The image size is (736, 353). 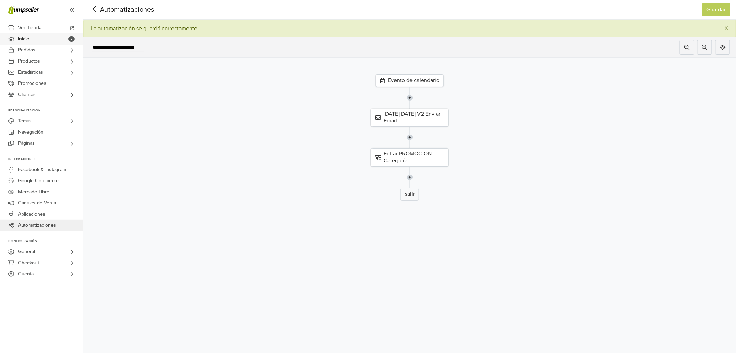 I want to click on span: Cuenta, so click(x=26, y=274).